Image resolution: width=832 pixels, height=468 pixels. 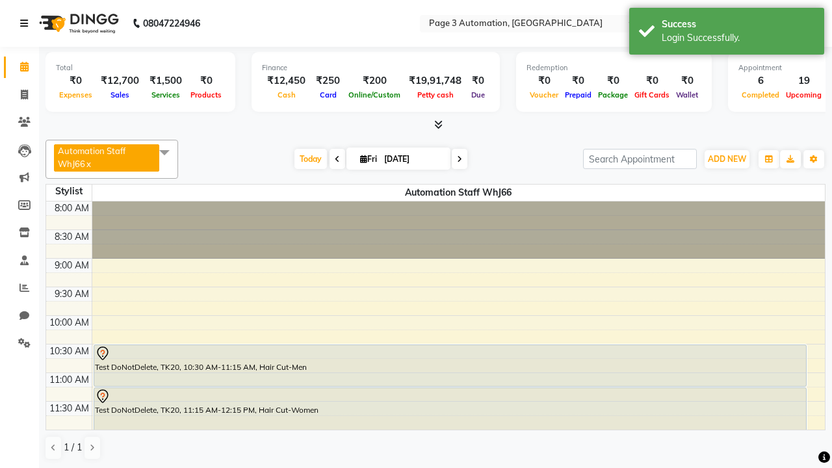 I want to click on span: Voucher, so click(x=544, y=95).